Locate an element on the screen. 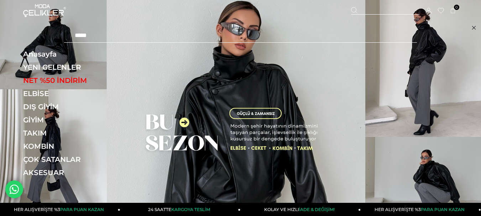  a: 24 SAATTEKARGOYA TESLİM is located at coordinates (181, 209).